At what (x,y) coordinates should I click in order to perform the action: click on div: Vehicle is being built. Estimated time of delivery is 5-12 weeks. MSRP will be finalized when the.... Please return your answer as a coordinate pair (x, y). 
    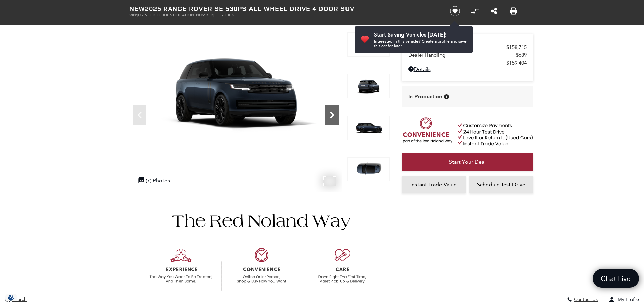
    Looking at the image, I should click on (446, 97).